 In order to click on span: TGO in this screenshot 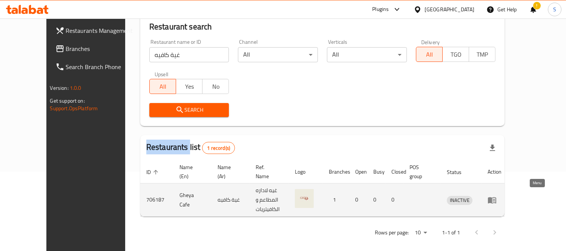, I will do `click(456, 54)`.